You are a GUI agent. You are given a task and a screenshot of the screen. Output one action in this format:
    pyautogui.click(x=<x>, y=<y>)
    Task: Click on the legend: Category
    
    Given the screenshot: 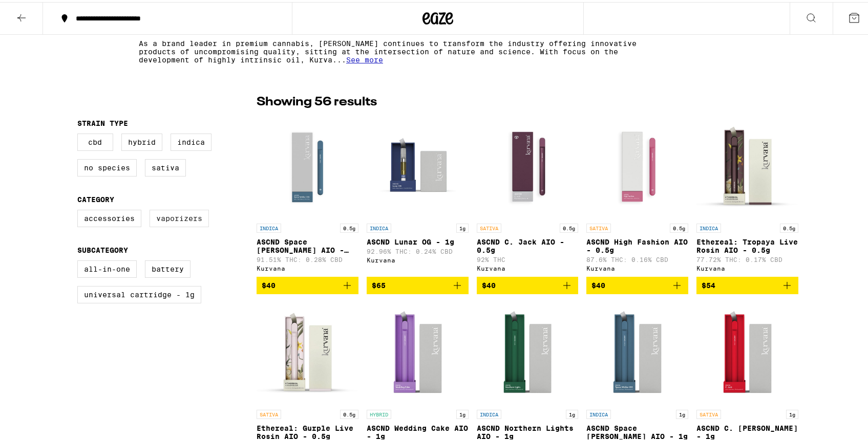 What is the action you would take?
    pyautogui.click(x=96, y=197)
    